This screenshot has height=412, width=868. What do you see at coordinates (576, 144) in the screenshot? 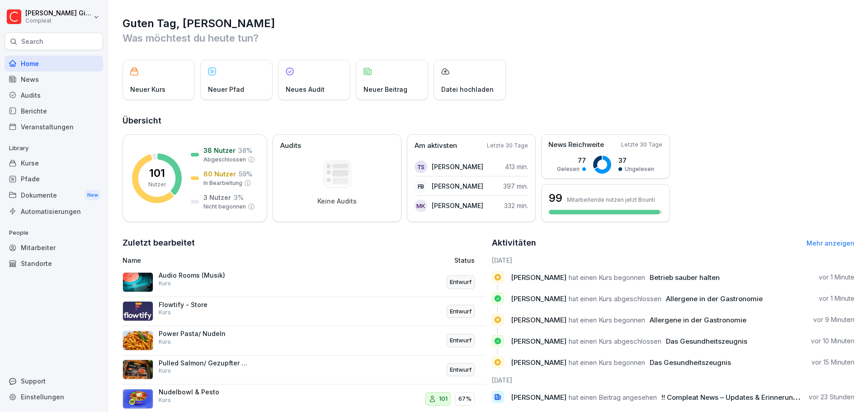
I see `p: News Reichweite` at bounding box center [576, 144].